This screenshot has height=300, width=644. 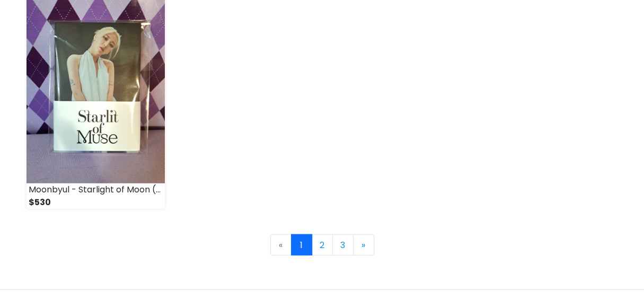 What do you see at coordinates (322, 245) in the screenshot?
I see `nav: Page navigation` at bounding box center [322, 245].